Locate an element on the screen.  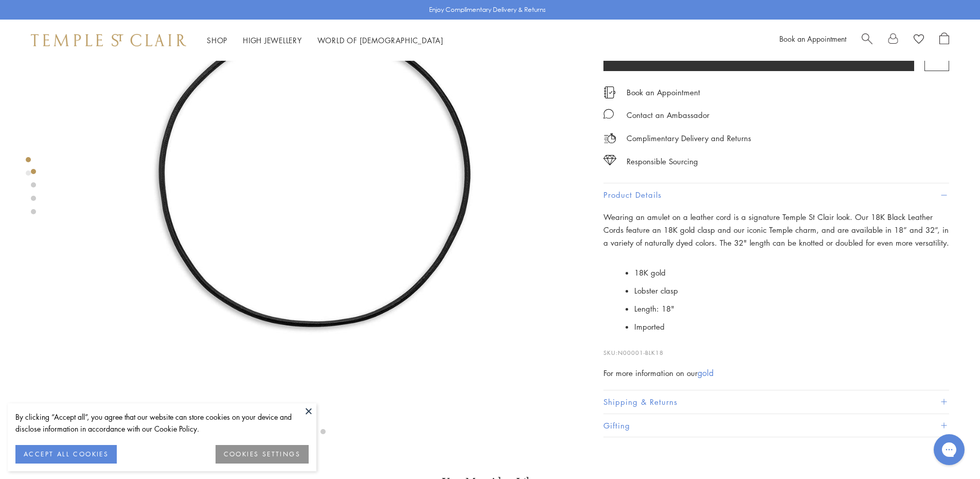
button: ACCEPT ALL COOKIES is located at coordinates (66, 454).